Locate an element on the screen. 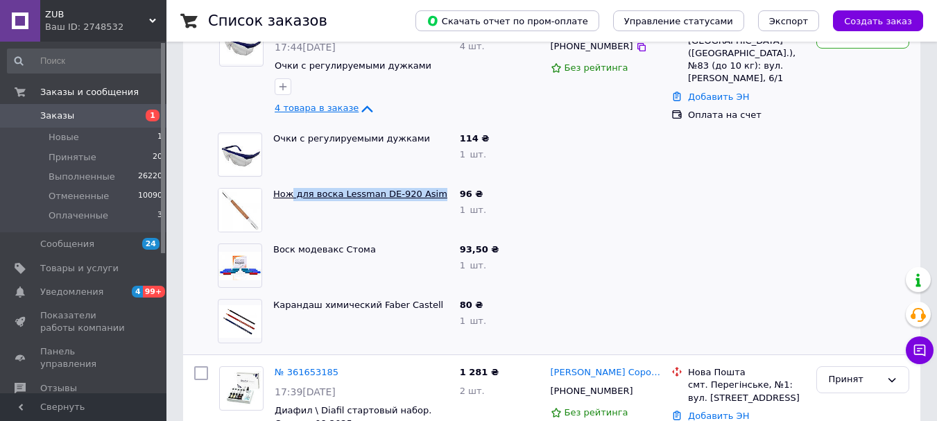 The width and height of the screenshot is (937, 421). a: Карандаш химический Faber Castell is located at coordinates (358, 304).